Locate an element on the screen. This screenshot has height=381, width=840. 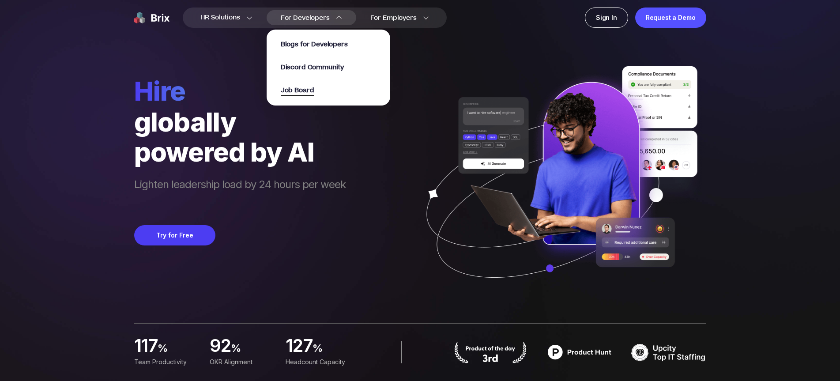
span: 117 is located at coordinates (146, 347).